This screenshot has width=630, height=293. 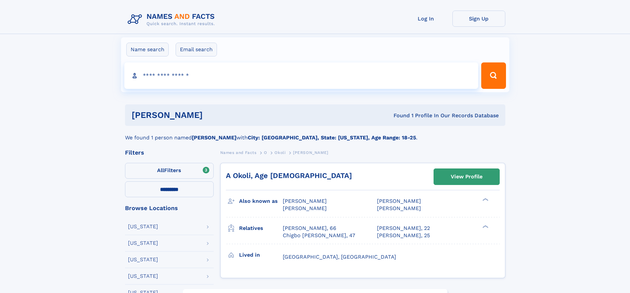 I want to click on label: Filters, so click(x=169, y=171).